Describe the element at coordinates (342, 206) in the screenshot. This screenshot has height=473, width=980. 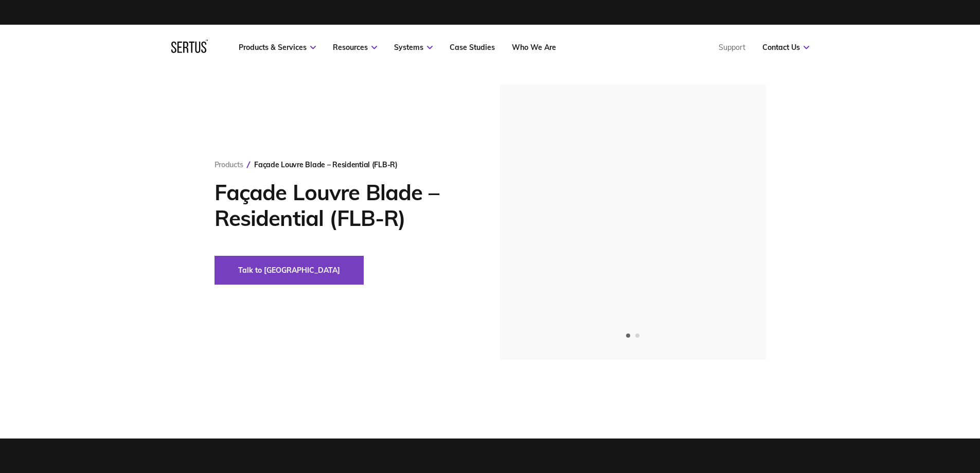
I see `h1: Façade Louvre Blade – Residential (FLB-R)` at that location.